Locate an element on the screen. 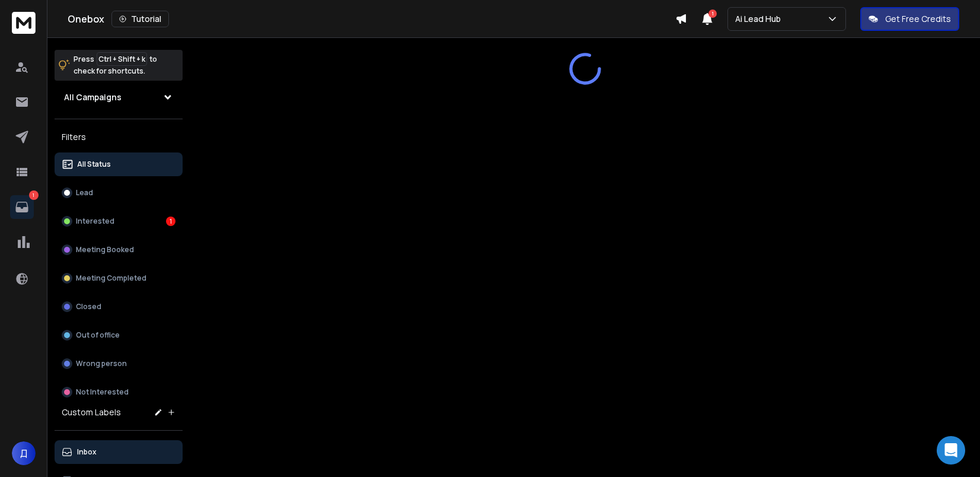 The height and width of the screenshot is (477, 980). span: 1 is located at coordinates (712, 14).